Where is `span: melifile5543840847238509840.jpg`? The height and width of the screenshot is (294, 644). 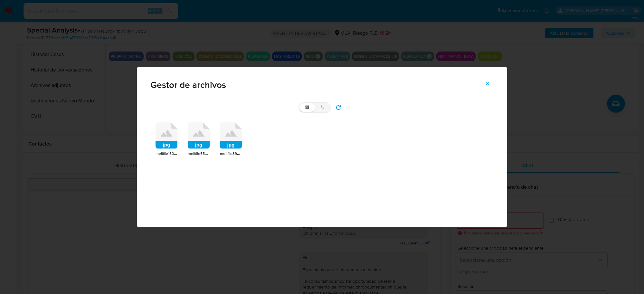
span: melifile5543840847238509840.jpg is located at coordinates (218, 154).